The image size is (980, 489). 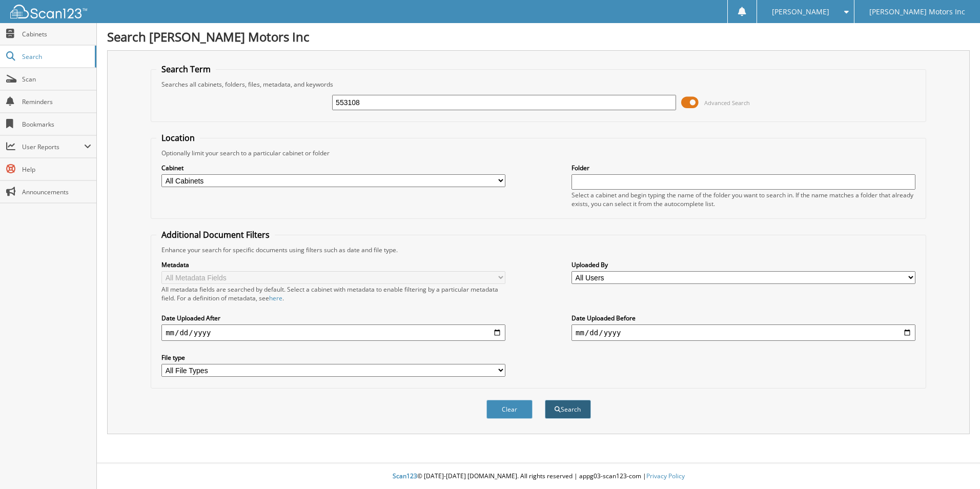 I want to click on div: Select a cabinet and begin typing the name of the folder you want to search in. If the name match..., so click(x=743, y=199).